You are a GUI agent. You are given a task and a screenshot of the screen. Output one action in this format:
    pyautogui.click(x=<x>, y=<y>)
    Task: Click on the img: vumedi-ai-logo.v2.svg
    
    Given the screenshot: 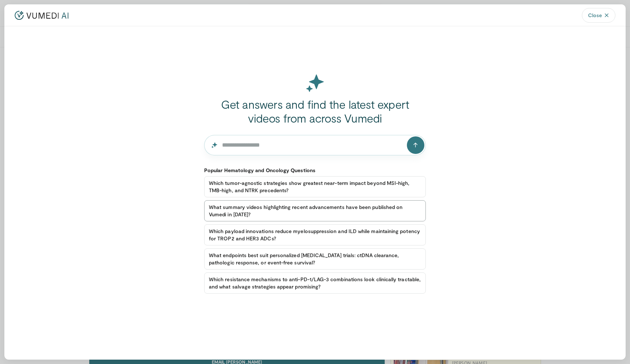 What is the action you would take?
    pyautogui.click(x=42, y=15)
    